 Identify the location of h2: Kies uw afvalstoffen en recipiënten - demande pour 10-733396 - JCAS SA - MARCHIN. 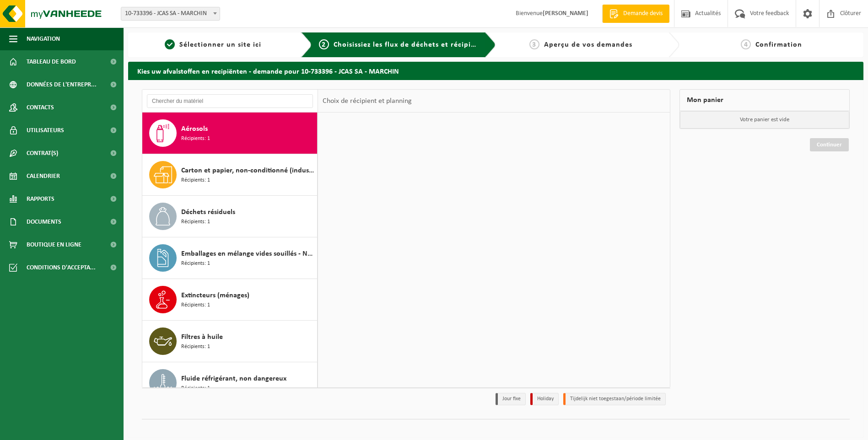
(495, 71).